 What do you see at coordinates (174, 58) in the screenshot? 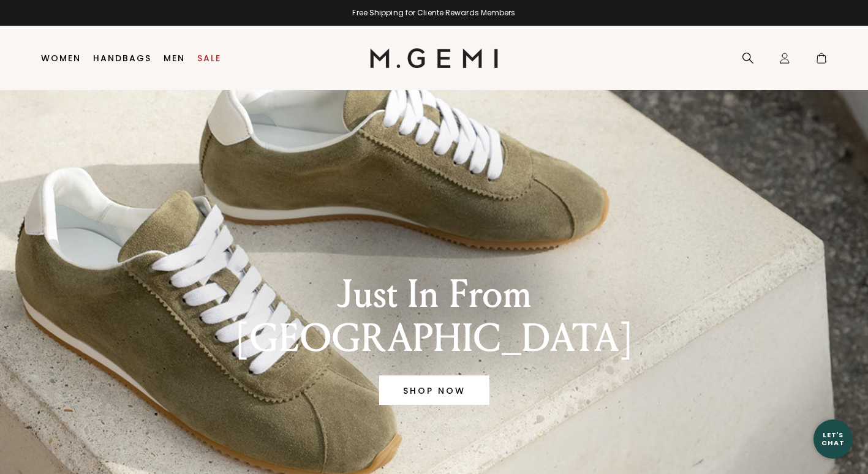
I see `a: Men` at bounding box center [174, 58].